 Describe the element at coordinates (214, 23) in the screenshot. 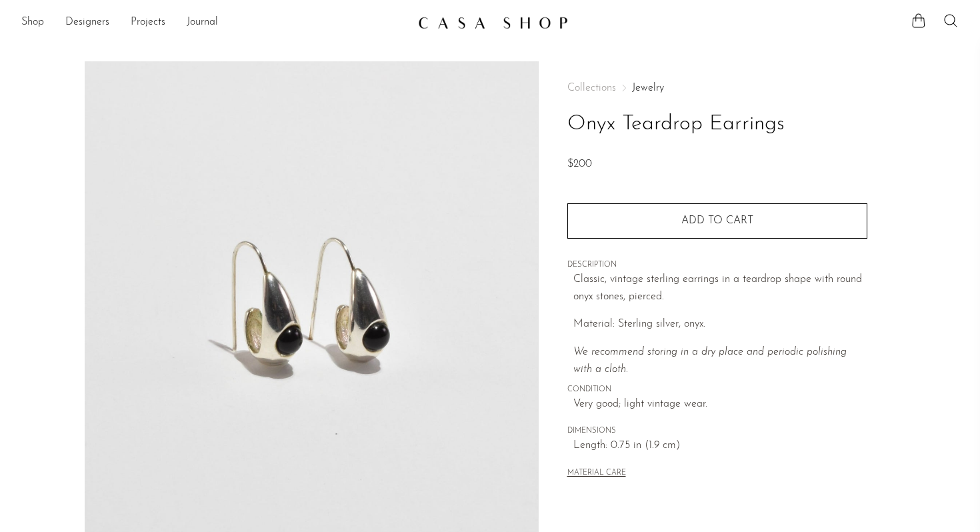

I see `ul: NEW HEADER MENU` at that location.